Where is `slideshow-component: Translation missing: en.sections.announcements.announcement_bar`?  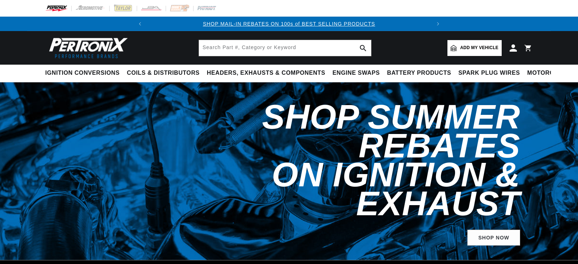 slideshow-component: Translation missing: en.sections.announcements.announcement_bar is located at coordinates (289, 24).